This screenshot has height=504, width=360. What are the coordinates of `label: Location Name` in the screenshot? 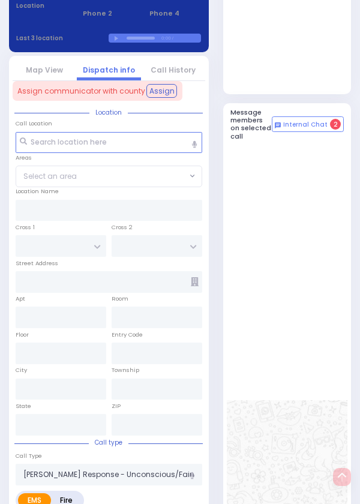 It's located at (37, 191).